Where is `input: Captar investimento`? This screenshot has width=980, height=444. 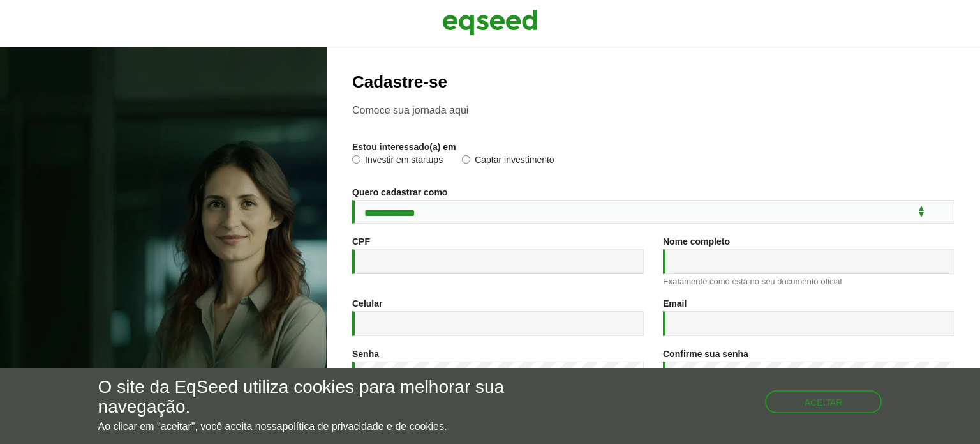 input: Captar investimento is located at coordinates (466, 159).